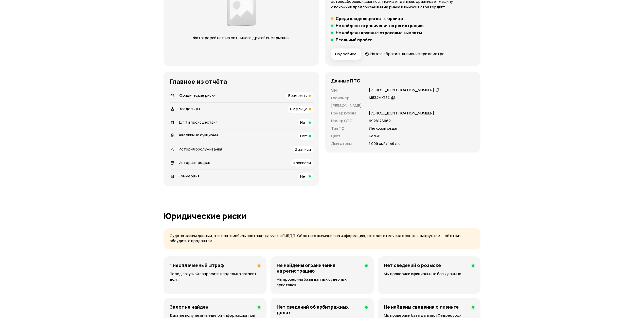  I want to click on span: 0 записей, so click(302, 163).